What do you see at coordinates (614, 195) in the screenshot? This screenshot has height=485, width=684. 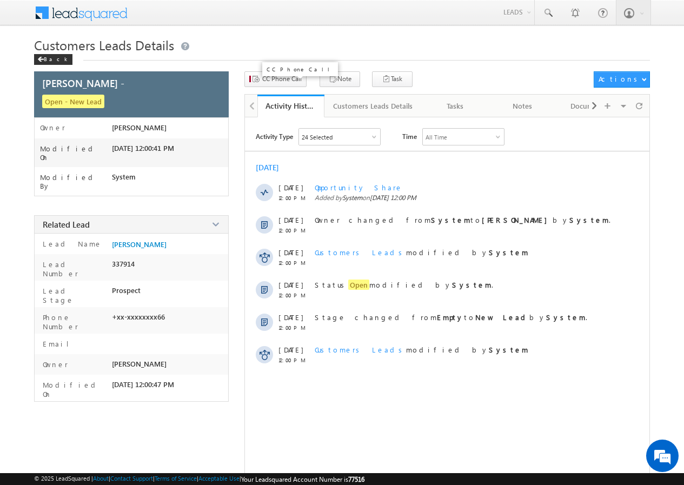 I see `span: Edit` at bounding box center [614, 195].